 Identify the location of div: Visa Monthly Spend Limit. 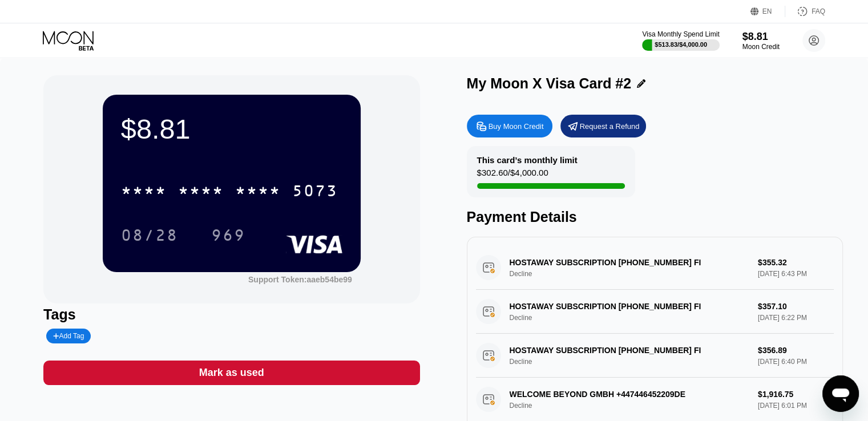
(680, 34).